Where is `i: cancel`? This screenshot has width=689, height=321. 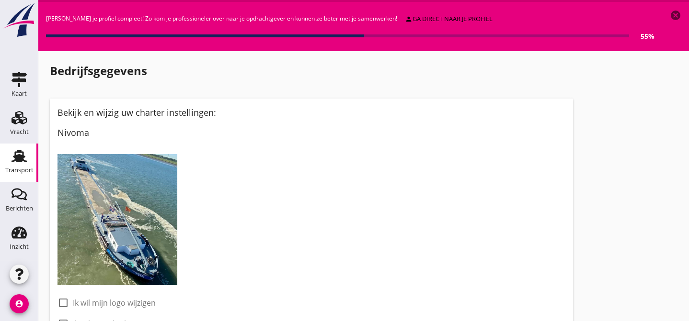
i: cancel is located at coordinates (675, 15).